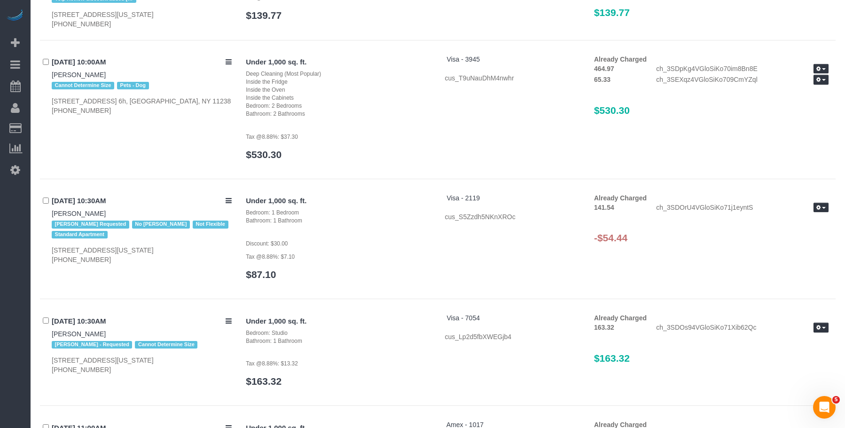  I want to click on strong: 65.33, so click(602, 79).